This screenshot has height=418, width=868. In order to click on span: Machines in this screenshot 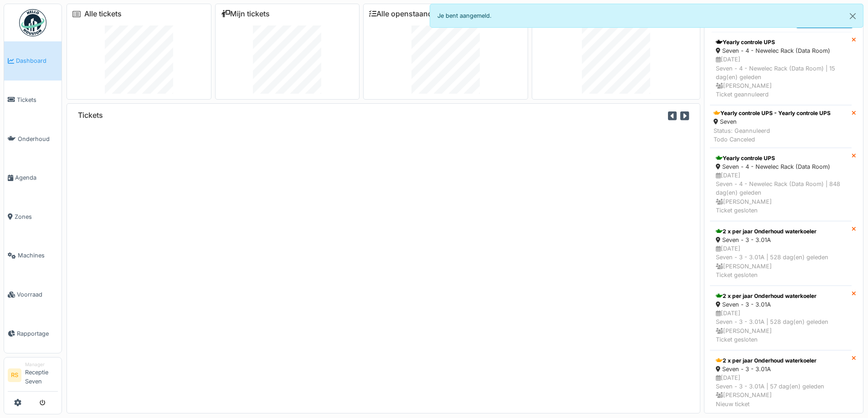, I will do `click(38, 255)`.